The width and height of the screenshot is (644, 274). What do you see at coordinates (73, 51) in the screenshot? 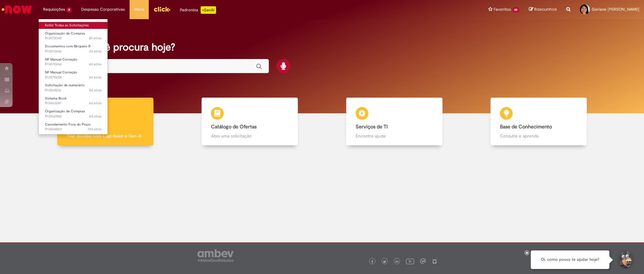
I see `span: R13572656` at bounding box center [73, 51].